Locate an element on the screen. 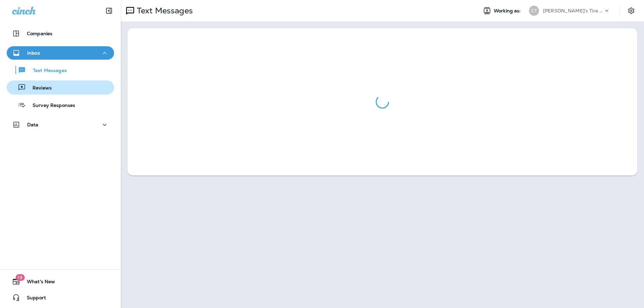 The width and height of the screenshot is (644, 308). span: 19 is located at coordinates (20, 278).